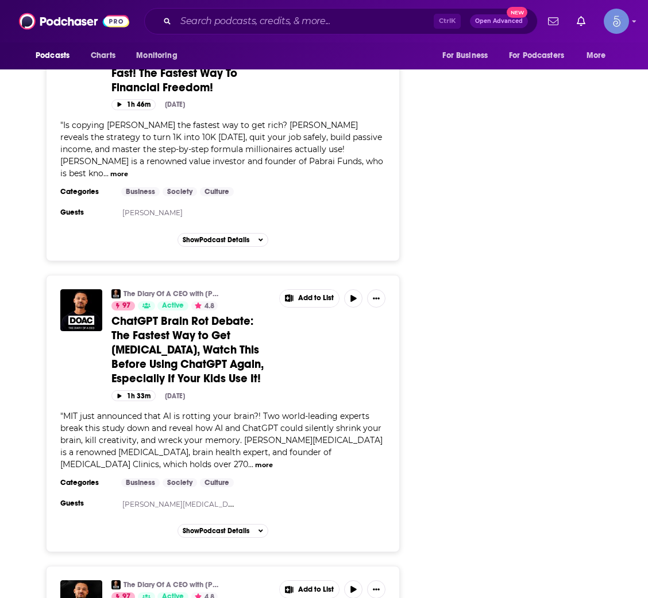 The width and height of the screenshot is (648, 598). Describe the element at coordinates (616, 21) in the screenshot. I see `img: User Profile` at that location.